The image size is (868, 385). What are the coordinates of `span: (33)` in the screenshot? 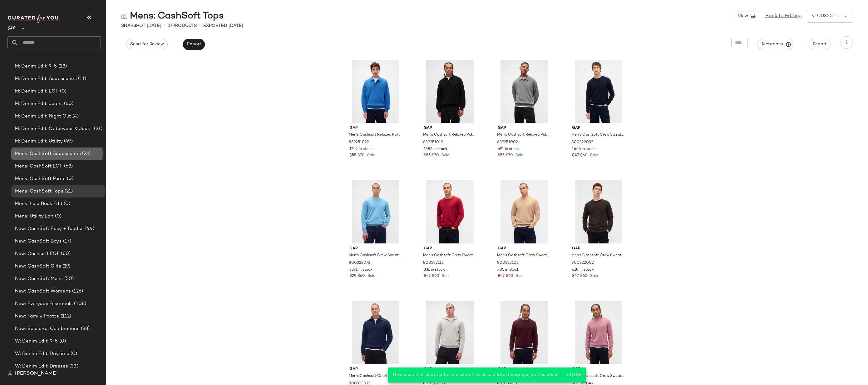 It's located at (73, 366).